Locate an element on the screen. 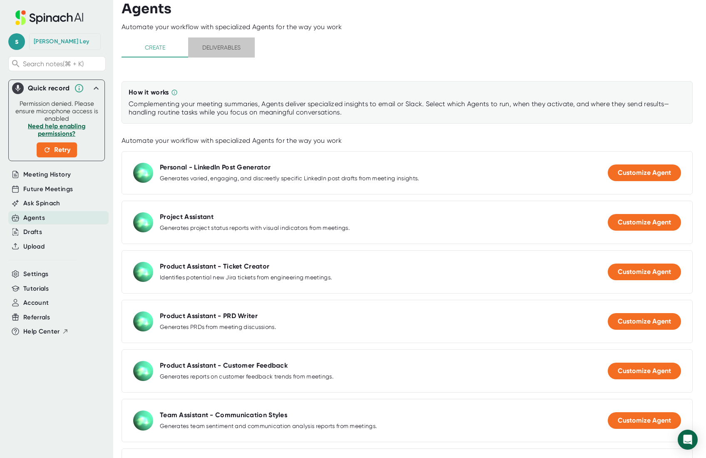 The image size is (706, 458). img: Product Assistant - Ticket Creator is located at coordinates (143, 272).